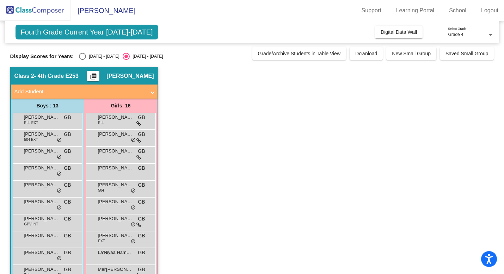 The height and width of the screenshot is (274, 504). Describe the element at coordinates (31, 224) in the screenshot. I see `span: GPV INT` at that location.